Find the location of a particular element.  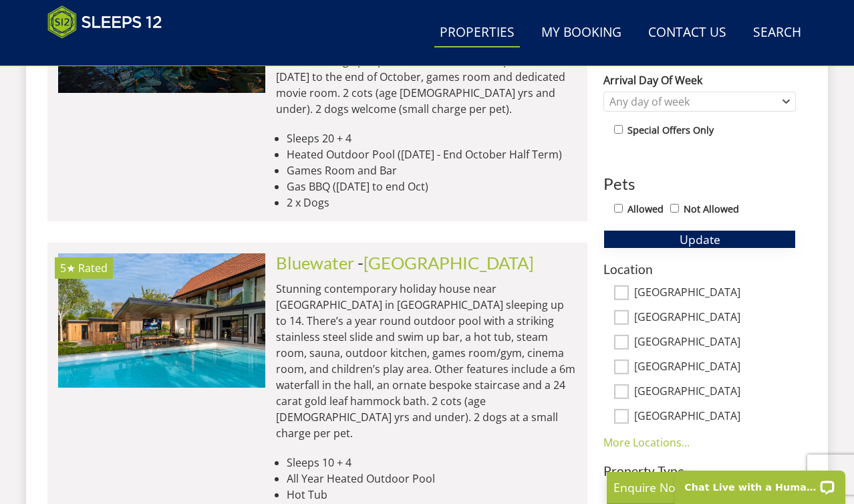

label: Arrival Day Of Week is located at coordinates (700, 80).